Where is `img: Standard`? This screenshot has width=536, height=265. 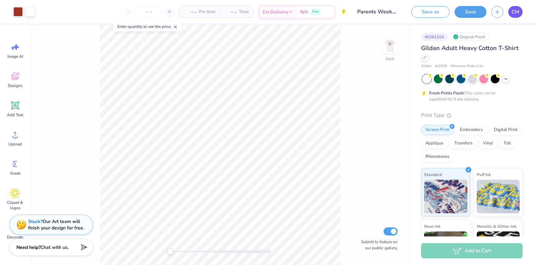
img: Standard is located at coordinates (446, 196).